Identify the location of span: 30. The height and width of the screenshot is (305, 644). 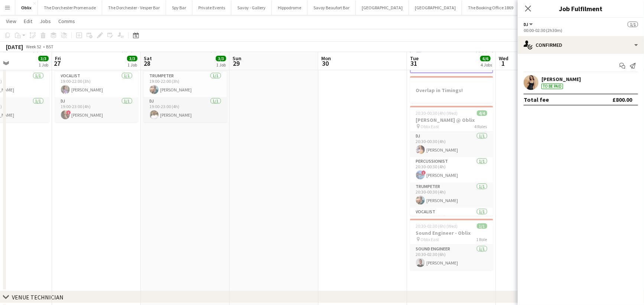
(325, 63).